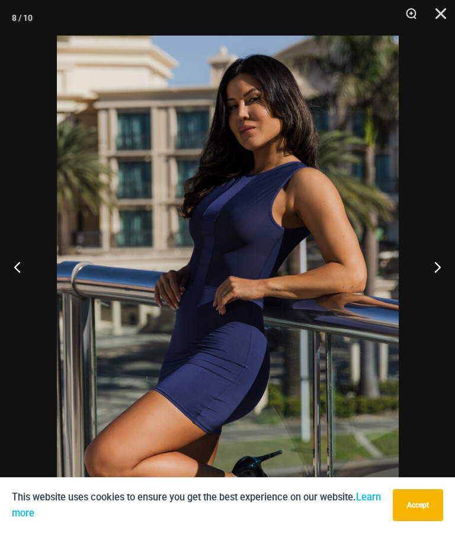 The width and height of the screenshot is (455, 533). I want to click on button: Next, so click(433, 267).